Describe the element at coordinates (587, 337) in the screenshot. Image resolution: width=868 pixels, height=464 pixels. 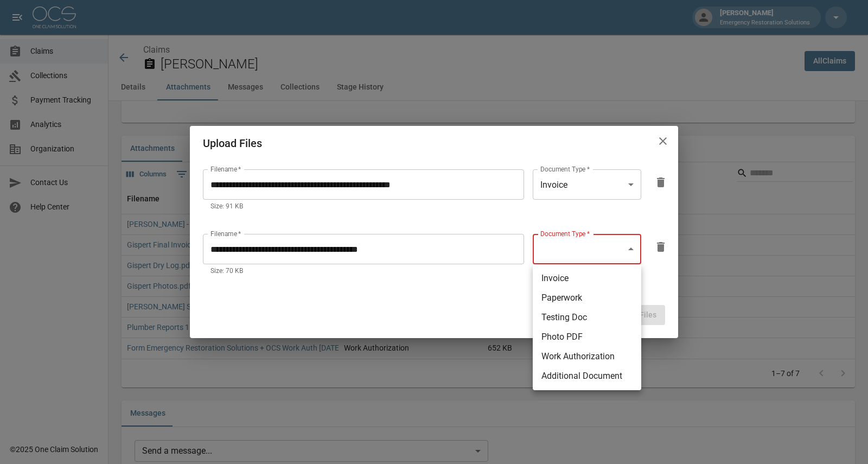
I see `li: Photo PDF` at that location.